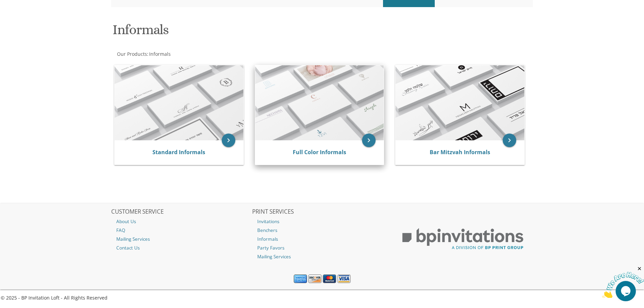  Describe the element at coordinates (181, 231) in the screenshot. I see `a: FAQ` at that location.